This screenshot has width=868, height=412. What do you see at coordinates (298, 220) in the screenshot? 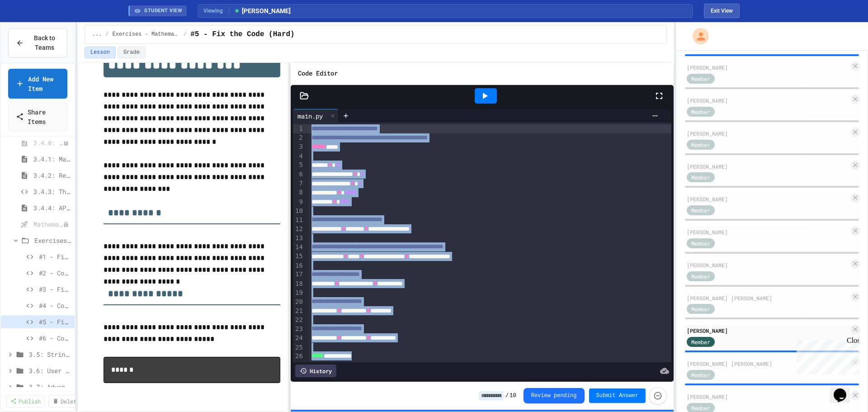
I see `div: 11` at bounding box center [298, 220].